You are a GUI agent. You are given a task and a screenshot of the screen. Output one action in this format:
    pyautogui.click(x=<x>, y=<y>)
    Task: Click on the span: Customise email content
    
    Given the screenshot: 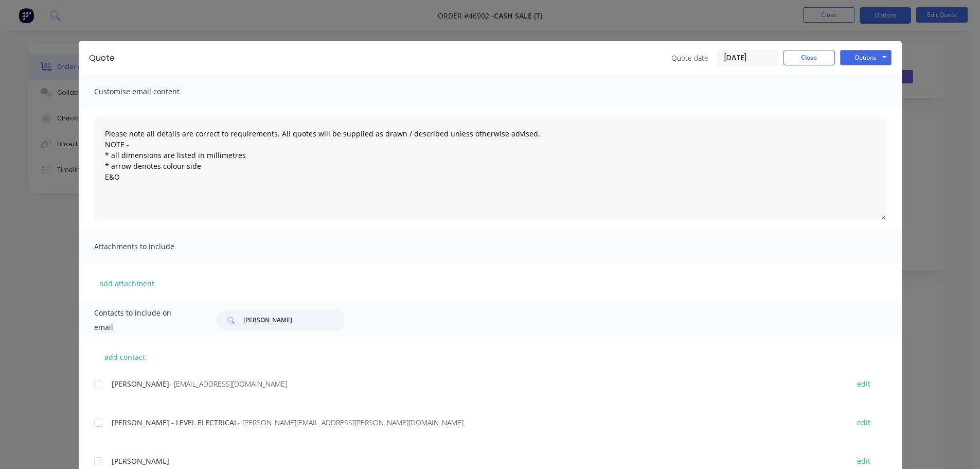 What is the action you would take?
    pyautogui.click(x=151, y=92)
    